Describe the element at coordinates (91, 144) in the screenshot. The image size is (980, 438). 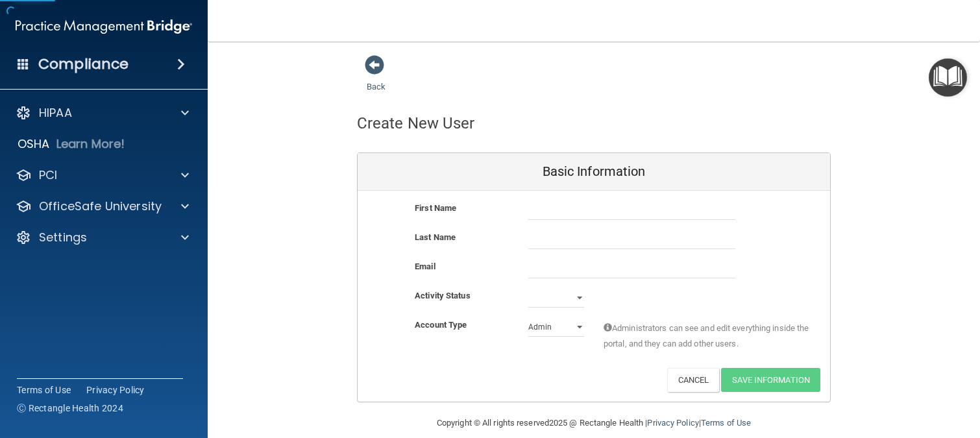
I see `p: Learn More!` at that location.